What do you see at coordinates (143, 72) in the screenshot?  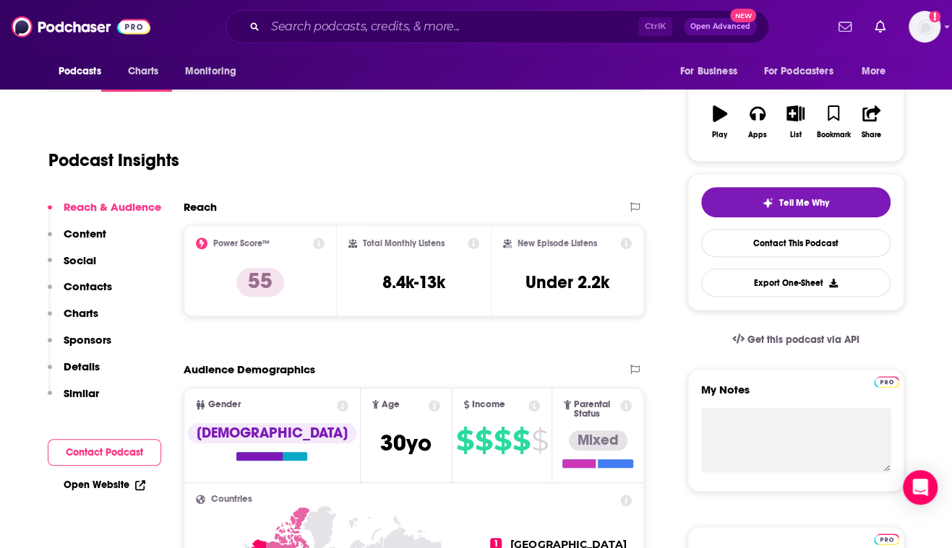 I see `a: Charts` at bounding box center [143, 72].